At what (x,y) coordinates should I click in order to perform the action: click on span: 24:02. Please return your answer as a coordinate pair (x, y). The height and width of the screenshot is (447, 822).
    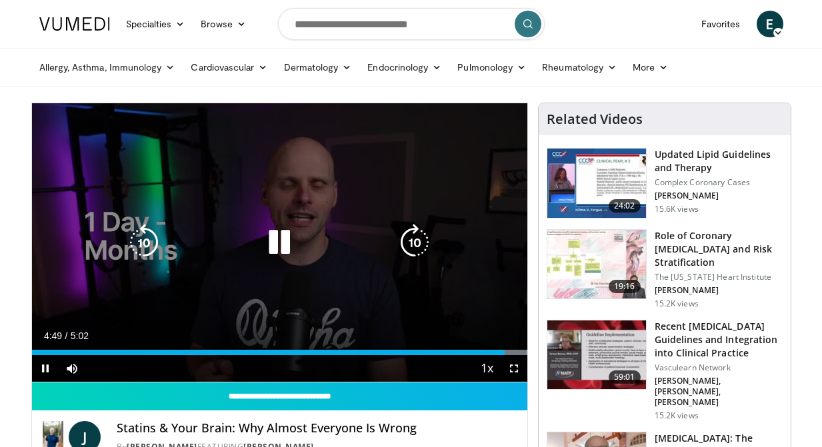
    Looking at the image, I should click on (624, 206).